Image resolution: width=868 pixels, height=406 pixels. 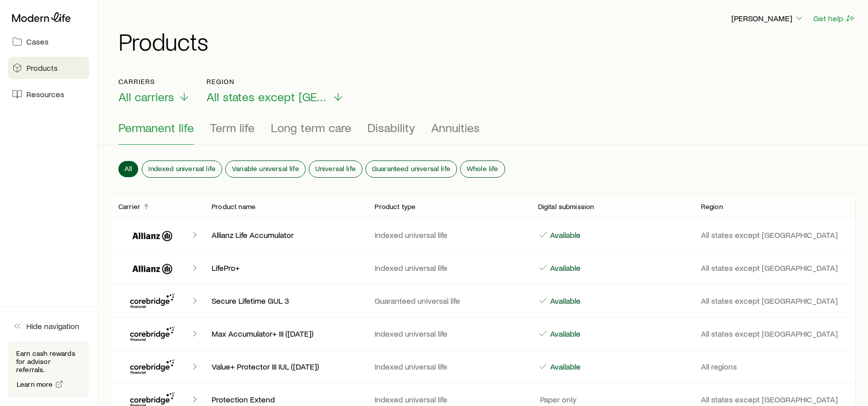 What do you see at coordinates (128, 169) in the screenshot?
I see `span: All` at bounding box center [128, 169].